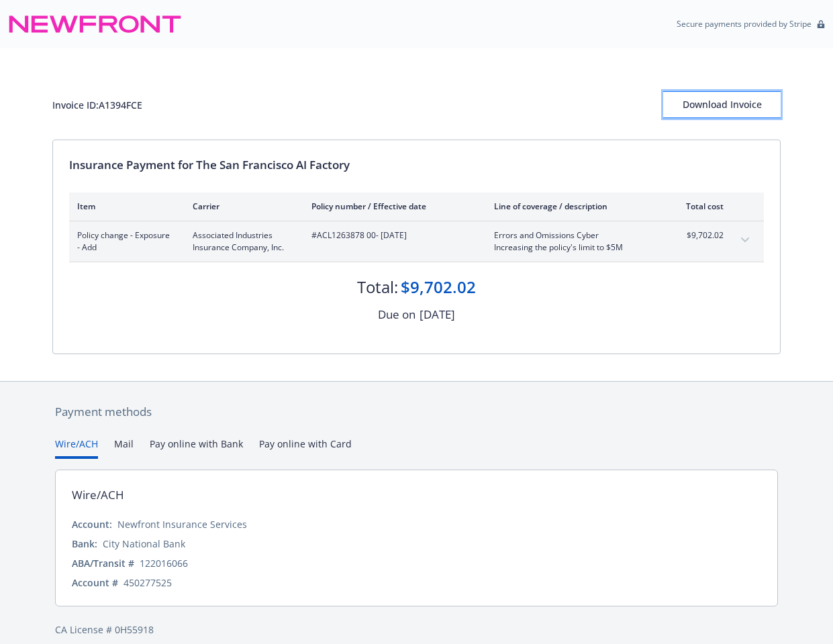  What do you see at coordinates (97, 105) in the screenshot?
I see `div: Invoice ID: A1394FCE` at bounding box center [97, 105].